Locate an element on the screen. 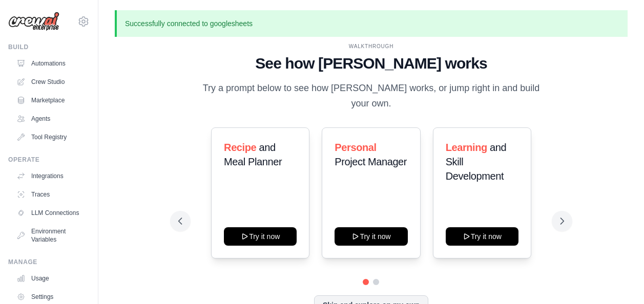 Image resolution: width=644 pixels, height=304 pixels. a: Environment Variables is located at coordinates (51, 236).